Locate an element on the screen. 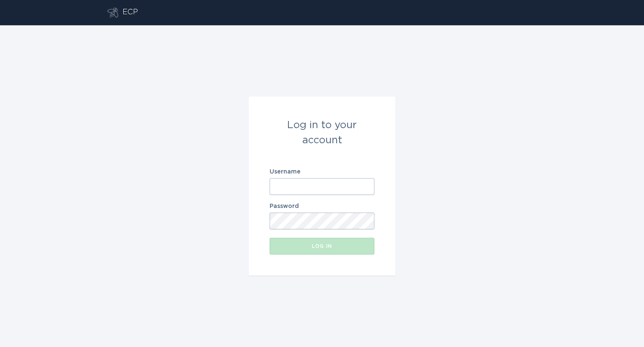 This screenshot has width=644, height=347. label: Username is located at coordinates (322, 172).